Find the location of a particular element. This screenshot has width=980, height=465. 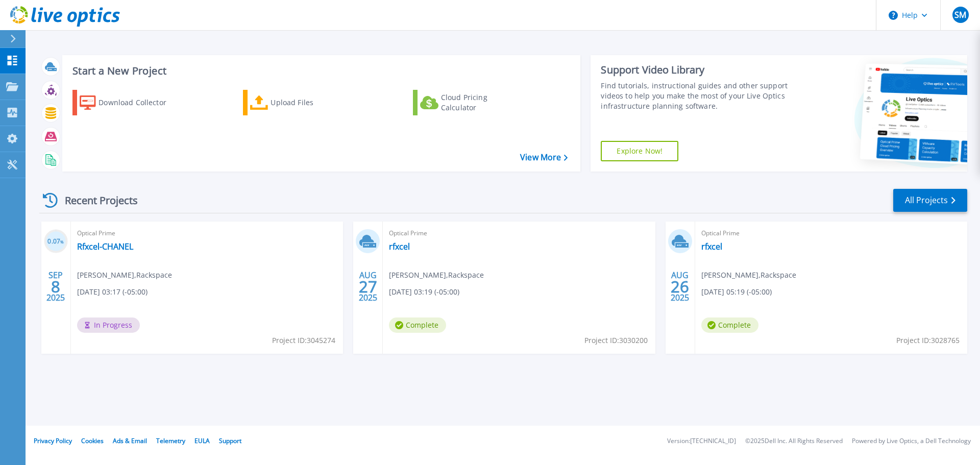

a: Privacy Policy is located at coordinates (53, 441).